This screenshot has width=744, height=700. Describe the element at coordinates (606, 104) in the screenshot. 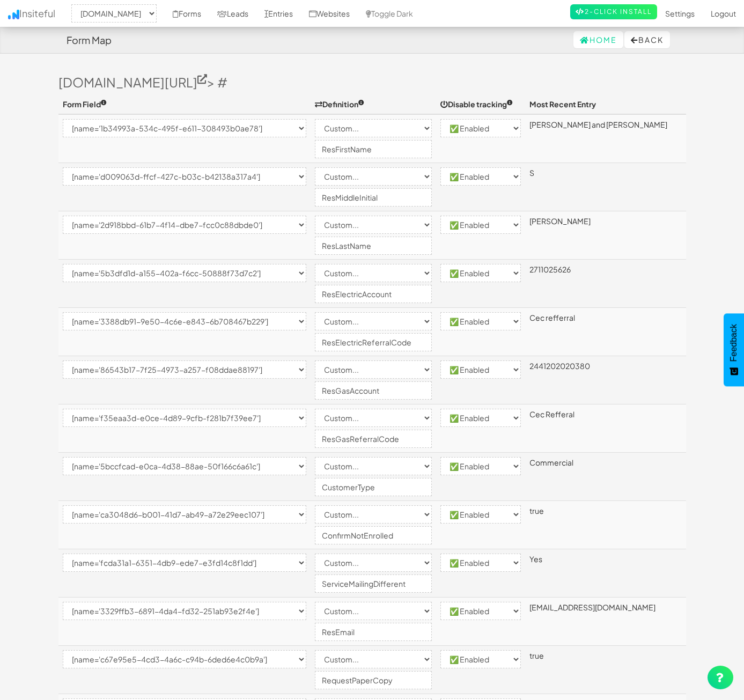

I see `th: Most Recent Entry` at that location.